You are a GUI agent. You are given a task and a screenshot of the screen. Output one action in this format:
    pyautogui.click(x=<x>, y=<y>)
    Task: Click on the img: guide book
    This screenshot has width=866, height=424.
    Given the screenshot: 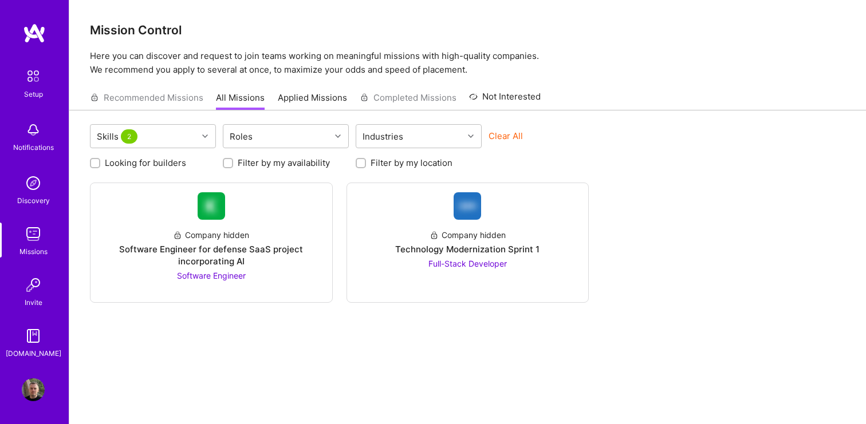 What is the action you would take?
    pyautogui.click(x=33, y=336)
    